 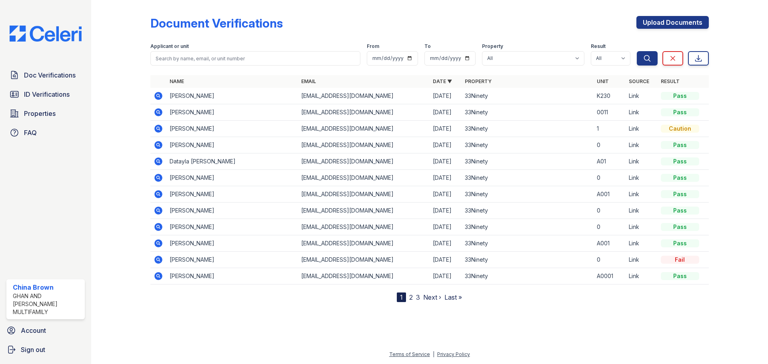 I want to click on a: Privacy Policy, so click(x=454, y=354).